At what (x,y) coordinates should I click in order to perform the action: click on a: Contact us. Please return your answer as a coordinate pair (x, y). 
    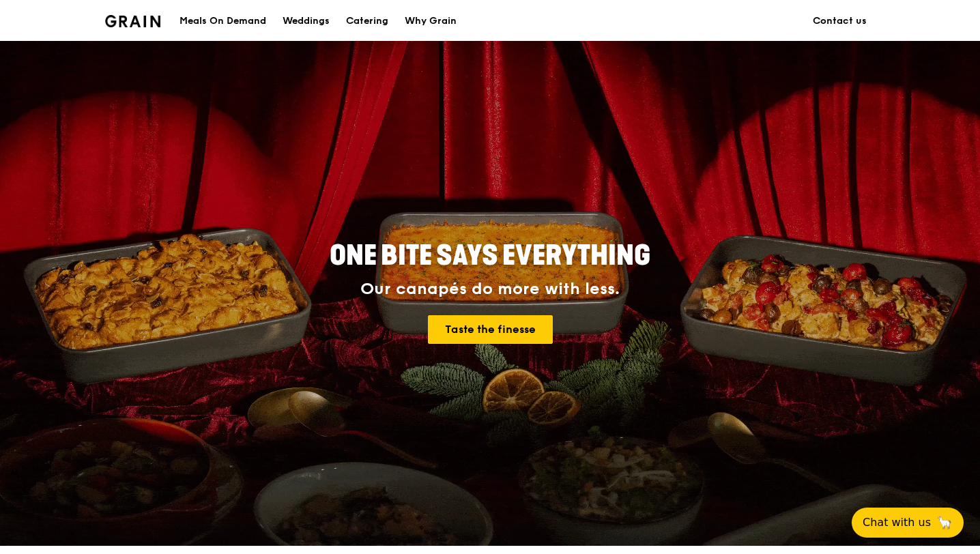
    Looking at the image, I should click on (839, 21).